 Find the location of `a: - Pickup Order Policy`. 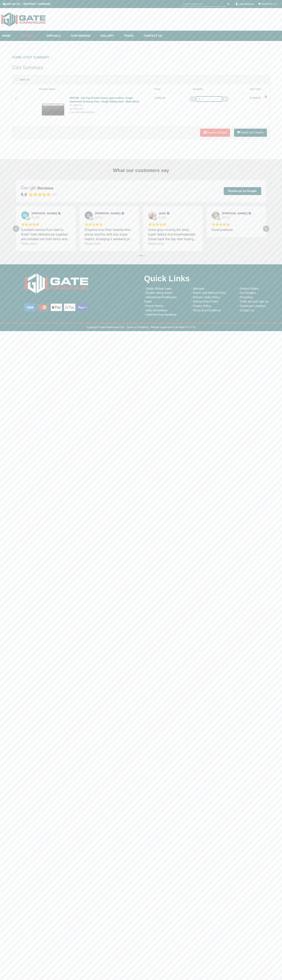

a: - Pickup Order Policy is located at coordinates (204, 302).